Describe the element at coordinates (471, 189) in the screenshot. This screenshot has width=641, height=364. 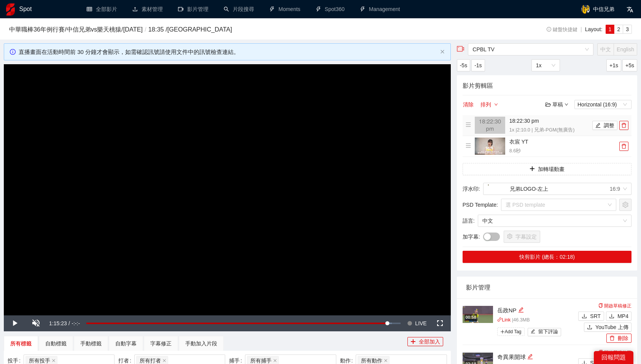
I see `span: 浮水印 :` at that location.